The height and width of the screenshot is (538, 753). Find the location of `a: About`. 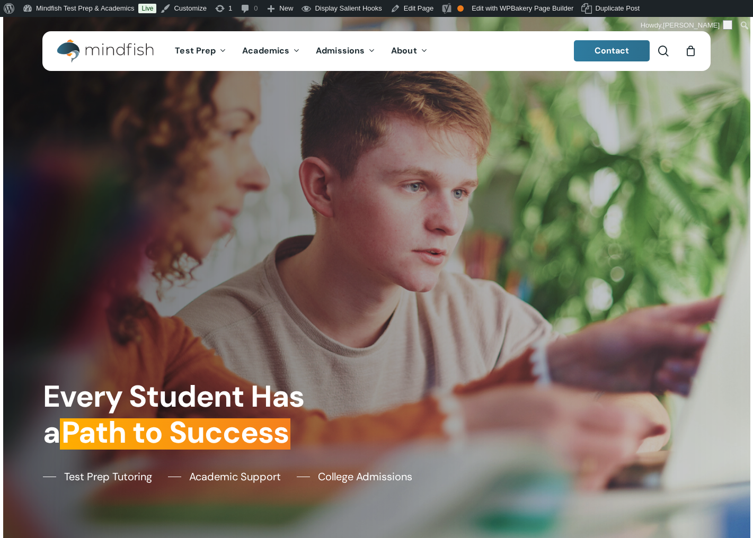

a: About is located at coordinates (409, 51).